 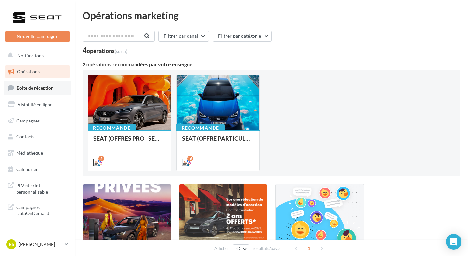 I want to click on a: Contacts, so click(x=37, y=137).